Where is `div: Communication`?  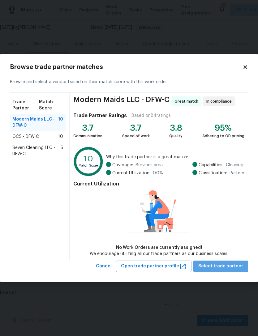
div: Communication is located at coordinates (88, 136).